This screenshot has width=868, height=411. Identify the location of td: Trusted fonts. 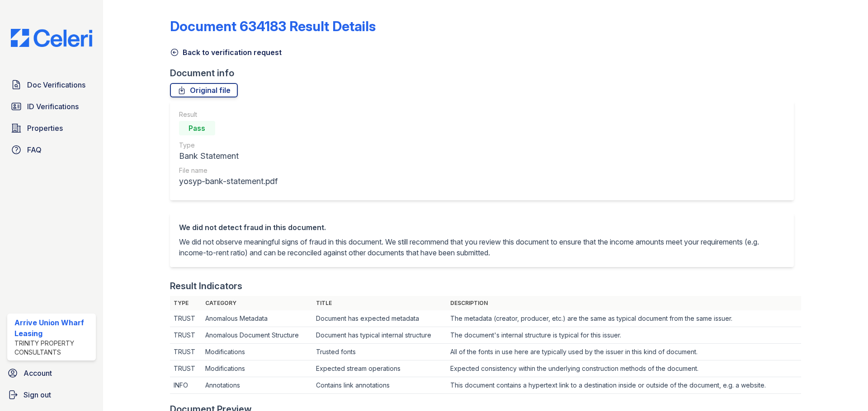
(379, 352).